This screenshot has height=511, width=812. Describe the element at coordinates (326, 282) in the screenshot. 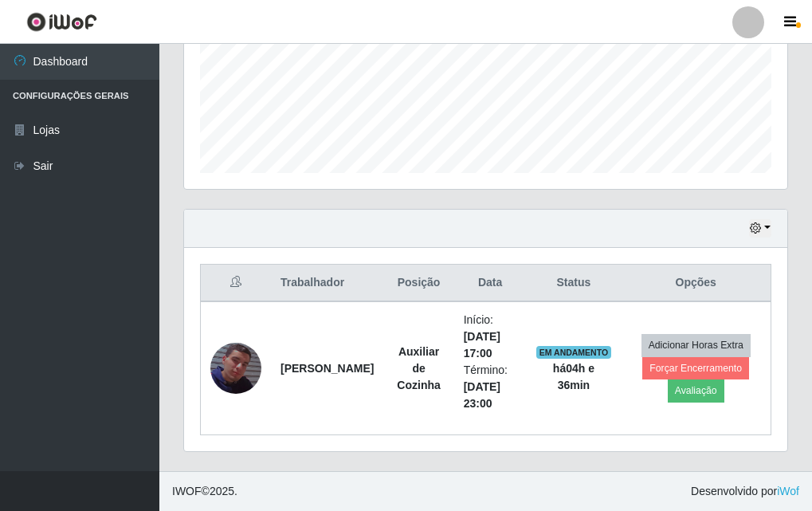

I see `th: Trabalhador` at that location.